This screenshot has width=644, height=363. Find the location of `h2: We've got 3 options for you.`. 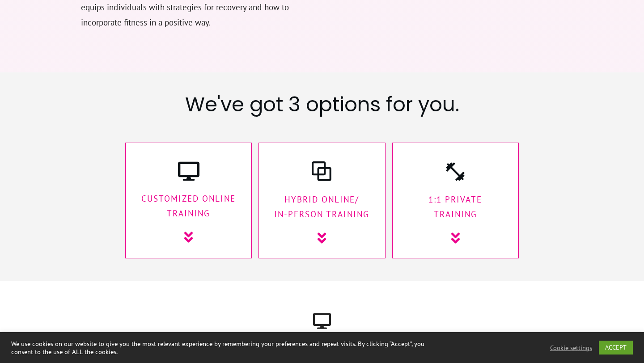

h2: We've got 3 options for you. is located at coordinates (322, 109).